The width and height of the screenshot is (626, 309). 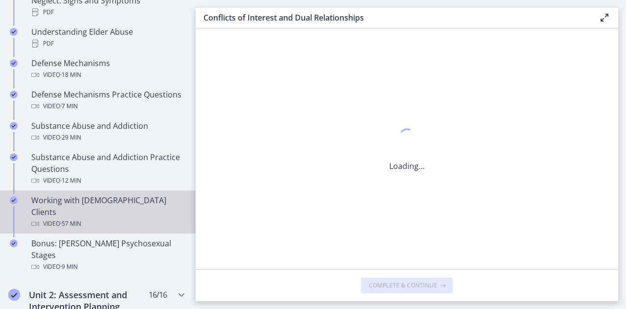 I want to click on span: · 29 min, so click(x=70, y=137).